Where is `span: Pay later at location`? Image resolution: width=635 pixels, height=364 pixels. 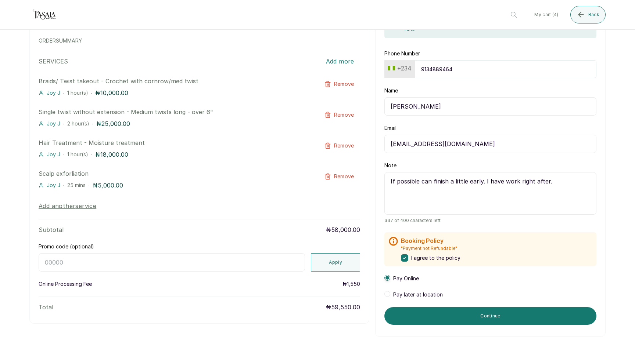
span: Pay later at location is located at coordinates (418, 295).